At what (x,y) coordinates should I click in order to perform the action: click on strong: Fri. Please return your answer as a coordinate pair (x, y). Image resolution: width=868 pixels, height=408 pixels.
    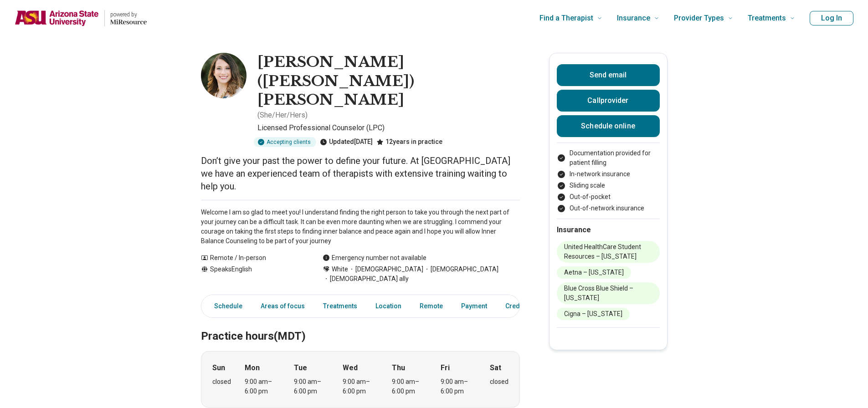
    Looking at the image, I should click on (445, 368).